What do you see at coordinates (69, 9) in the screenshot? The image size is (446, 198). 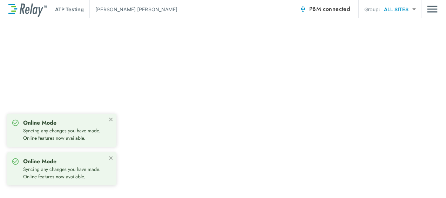 I see `p: ATP Testing` at bounding box center [69, 9].